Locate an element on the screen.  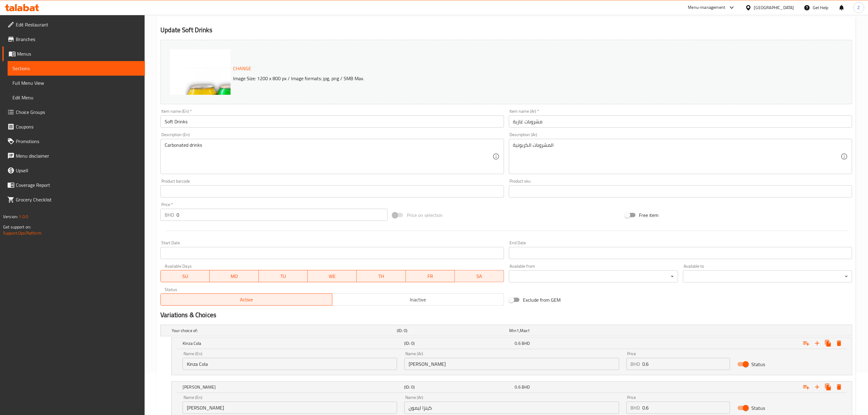
input: Please enter product barcode is located at coordinates (332, 191).